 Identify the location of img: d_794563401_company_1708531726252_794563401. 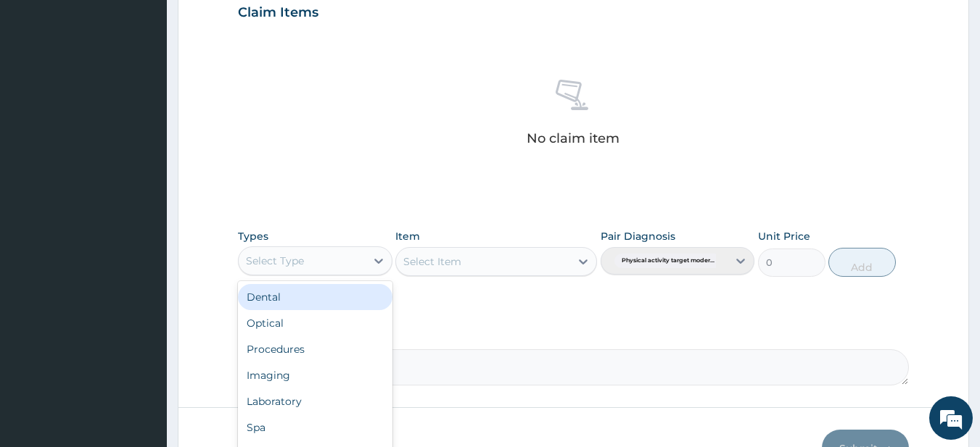
(43, 90).